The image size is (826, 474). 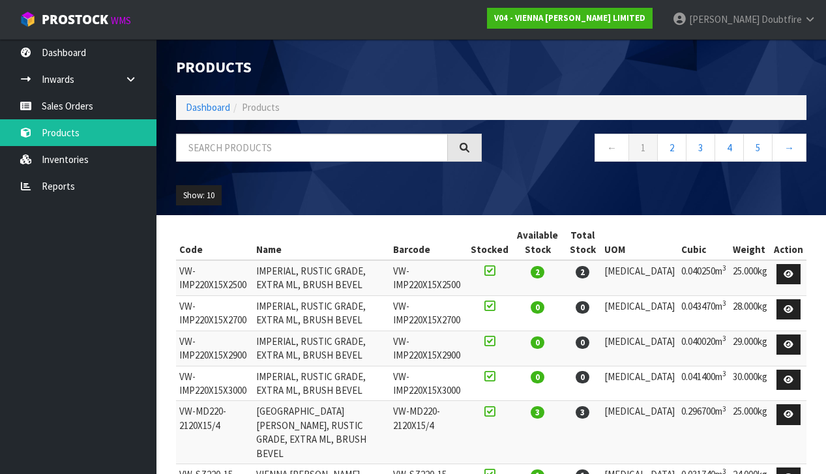 I want to click on nav: Page navigation, so click(x=653, y=149).